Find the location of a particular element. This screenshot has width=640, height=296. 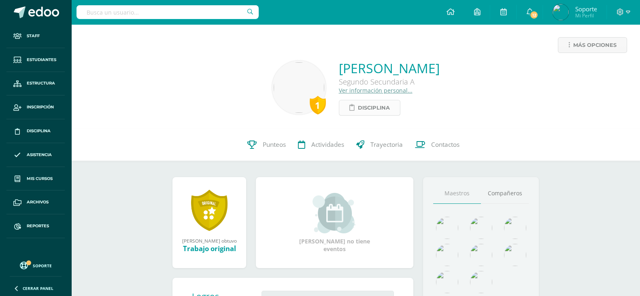

img: bed227fd71c3b57e9e7cc03a323db735.png is located at coordinates (481, 282).